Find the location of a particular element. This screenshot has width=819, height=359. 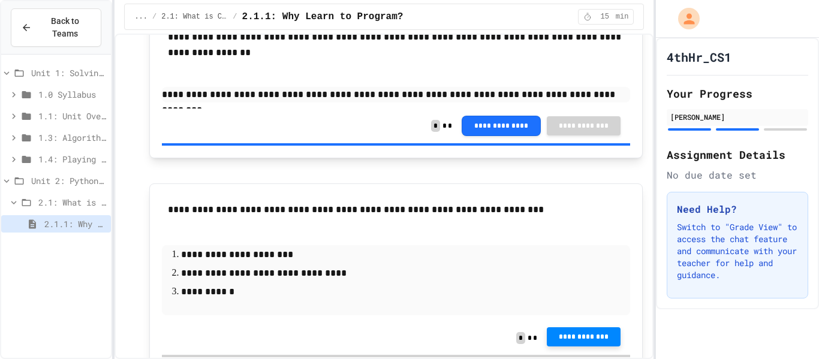

button: Back to Teams is located at coordinates (56, 28).